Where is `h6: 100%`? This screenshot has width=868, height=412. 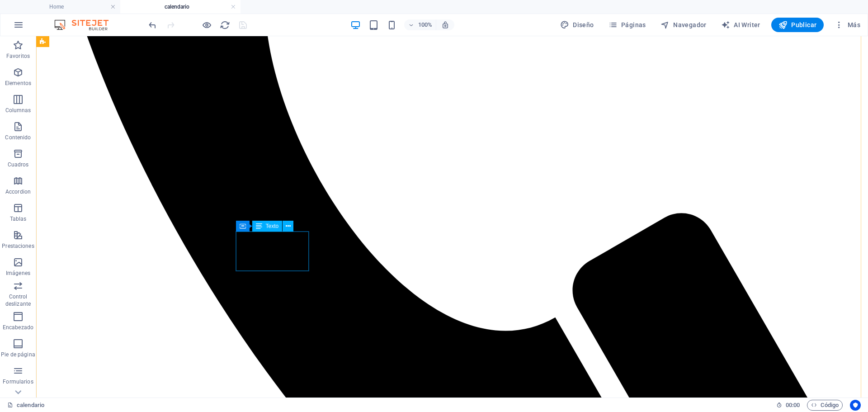 h6: 100% is located at coordinates (425, 25).